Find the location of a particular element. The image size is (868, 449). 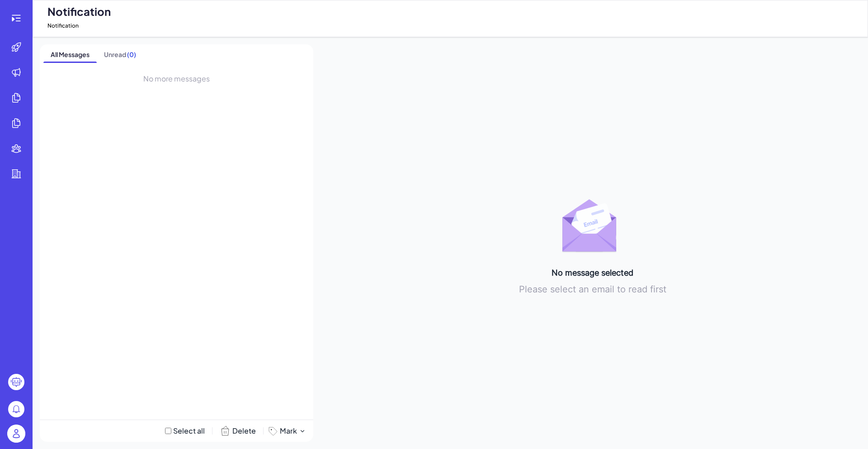

div: ( 0 ) is located at coordinates (132, 54).